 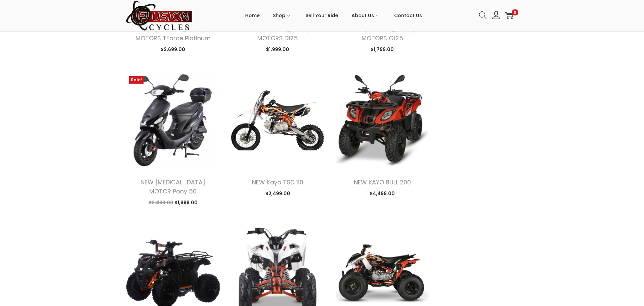 What do you see at coordinates (509, 15) in the screenshot?
I see `a: 0` at bounding box center [509, 15].